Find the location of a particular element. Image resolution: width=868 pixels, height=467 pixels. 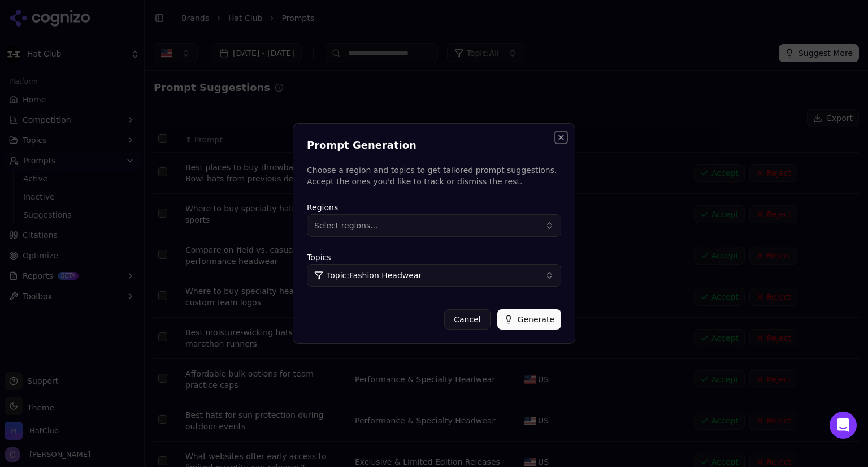

button: Cancel is located at coordinates (467, 319).